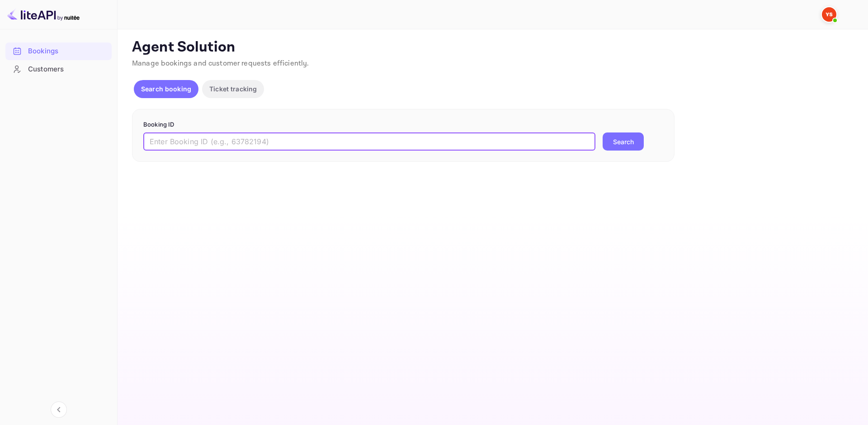 The image size is (868, 425). I want to click on img: LiteAPI logo, so click(43, 14).